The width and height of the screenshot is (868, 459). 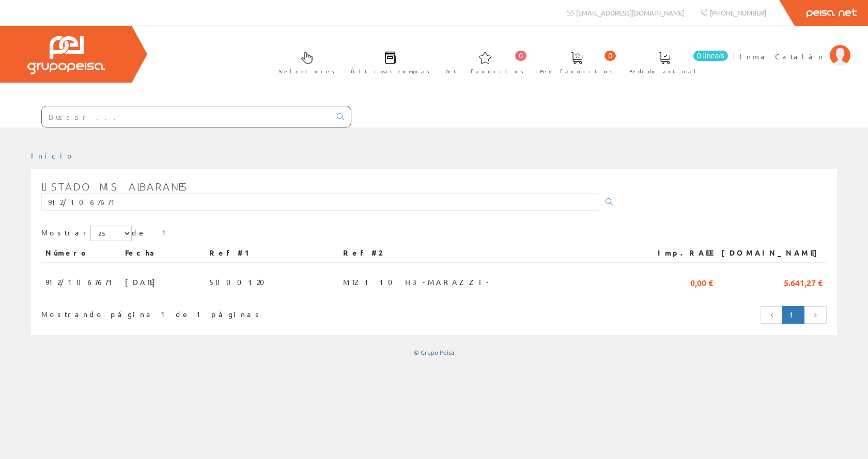 What do you see at coordinates (305, 61) in the screenshot?
I see `a: Selectores` at bounding box center [305, 61].